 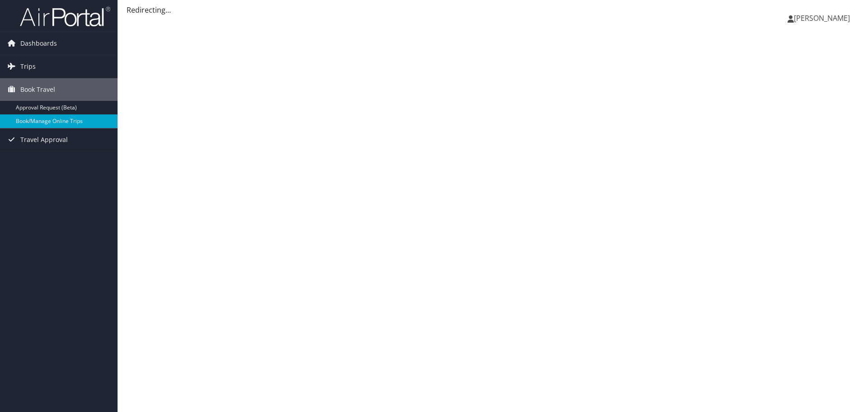 What do you see at coordinates (44, 140) in the screenshot?
I see `span: Travel Approval` at bounding box center [44, 140].